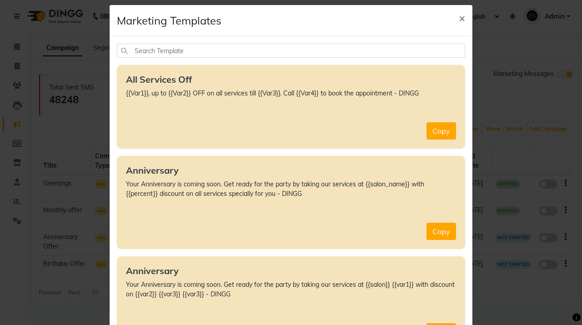  Describe the element at coordinates (291, 50) in the screenshot. I see `input: Search Template` at that location.